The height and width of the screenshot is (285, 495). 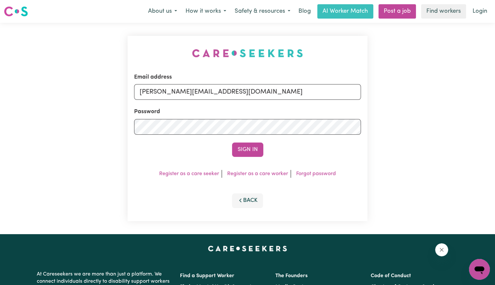 I want to click on a: AI Worker Match, so click(x=346, y=11).